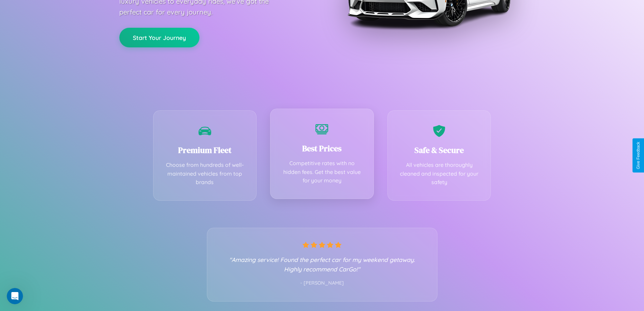 Image resolution: width=644 pixels, height=311 pixels. I want to click on button: Start Your Journey, so click(159, 38).